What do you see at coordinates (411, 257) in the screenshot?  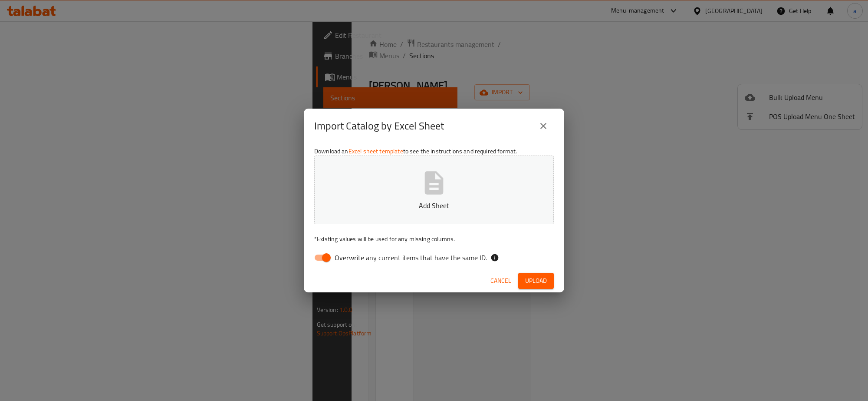 I see `span: Overwrite any current items that have the same ID.` at bounding box center [411, 257].